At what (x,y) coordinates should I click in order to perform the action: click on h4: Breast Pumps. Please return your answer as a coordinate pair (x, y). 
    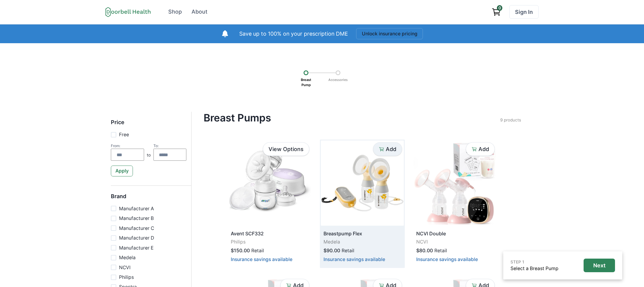
    Looking at the image, I should click on (352, 118).